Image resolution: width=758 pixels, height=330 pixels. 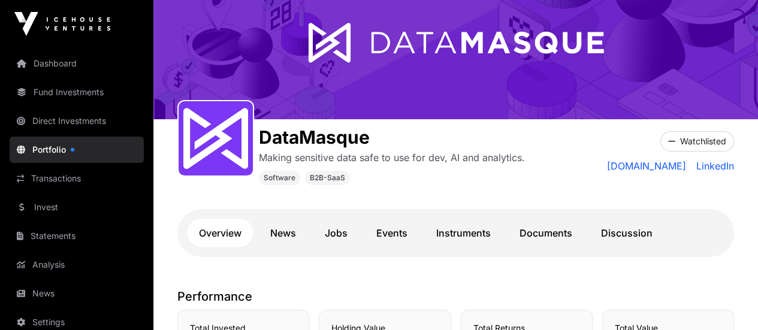 What do you see at coordinates (279, 178) in the screenshot?
I see `span: Software` at bounding box center [279, 178].